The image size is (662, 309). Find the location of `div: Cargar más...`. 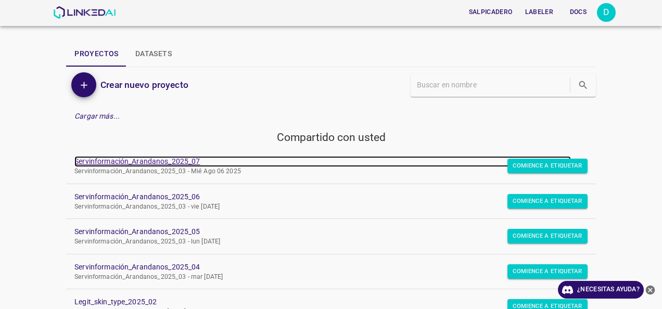

div: Cargar más... is located at coordinates (331, 116).